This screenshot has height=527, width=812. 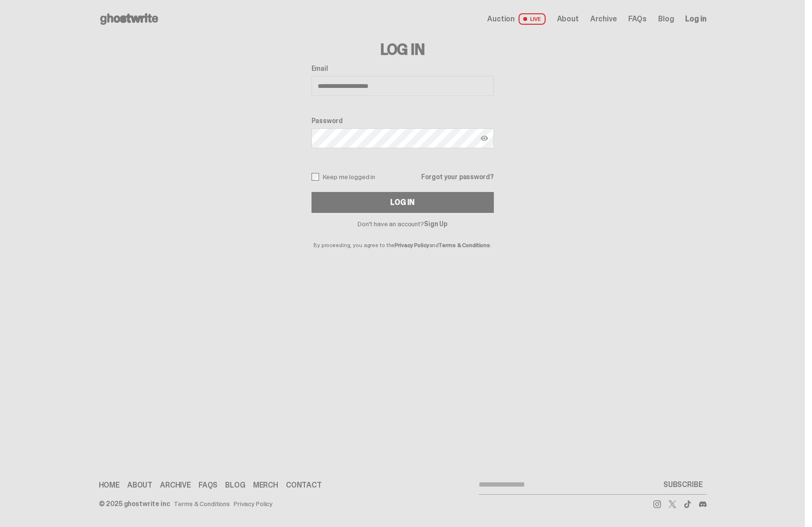 What do you see at coordinates (532, 19) in the screenshot?
I see `span: LIVE` at bounding box center [532, 19].